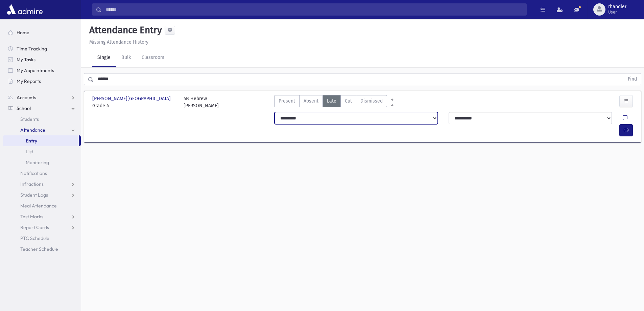 The image size is (644, 311). What do you see at coordinates (39, 249) in the screenshot?
I see `span: Teacher Schedule` at bounding box center [39, 249].